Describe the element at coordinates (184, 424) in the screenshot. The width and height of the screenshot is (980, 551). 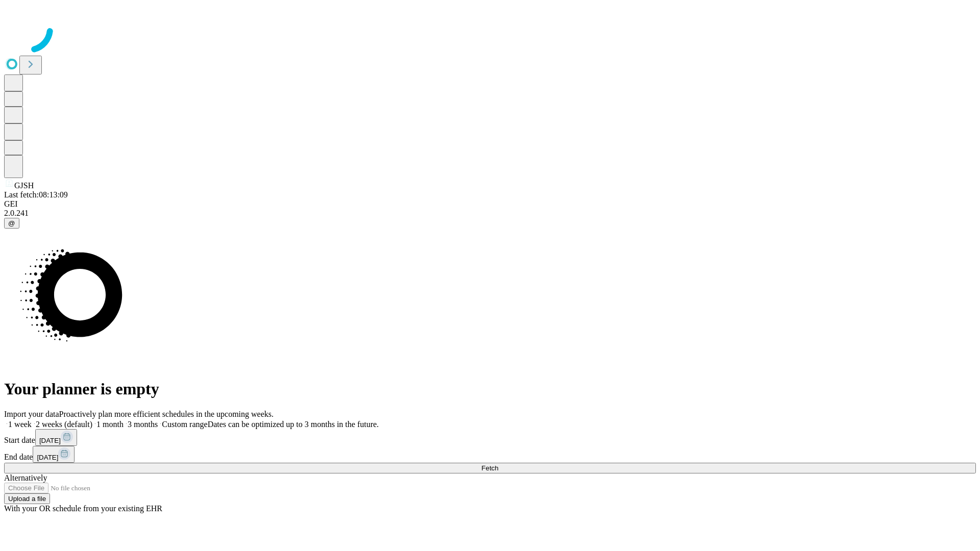
I see `span: Custom range` at that location.